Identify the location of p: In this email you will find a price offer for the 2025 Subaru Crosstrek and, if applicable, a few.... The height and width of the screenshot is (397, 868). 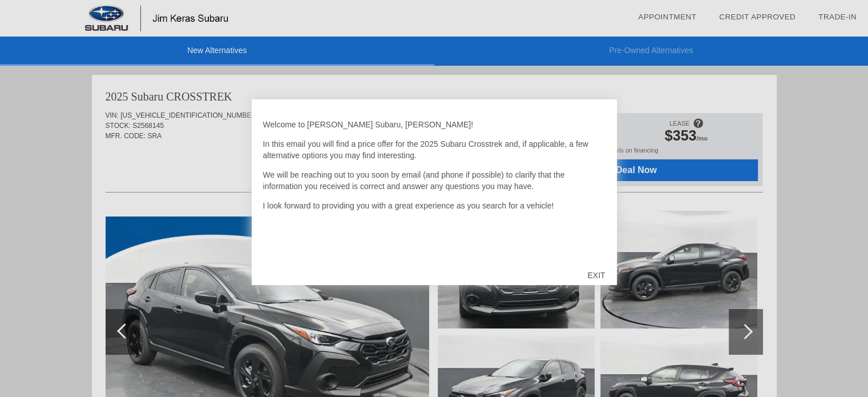
(434, 150).